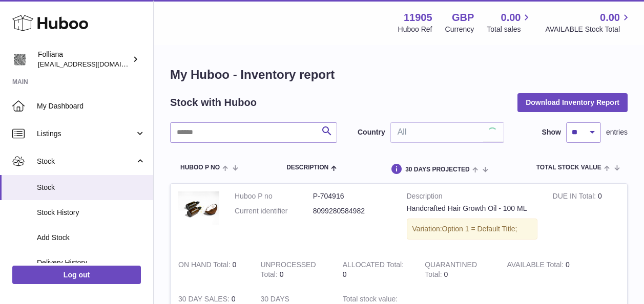 Image resolution: width=644 pixels, height=304 pixels. Describe the element at coordinates (415, 29) in the screenshot. I see `div: Huboo Ref` at that location.